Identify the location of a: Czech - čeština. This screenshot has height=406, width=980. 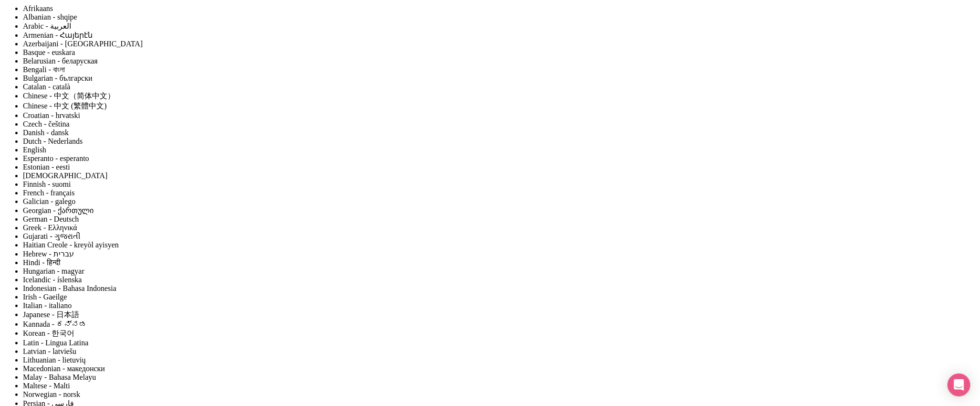
(46, 124).